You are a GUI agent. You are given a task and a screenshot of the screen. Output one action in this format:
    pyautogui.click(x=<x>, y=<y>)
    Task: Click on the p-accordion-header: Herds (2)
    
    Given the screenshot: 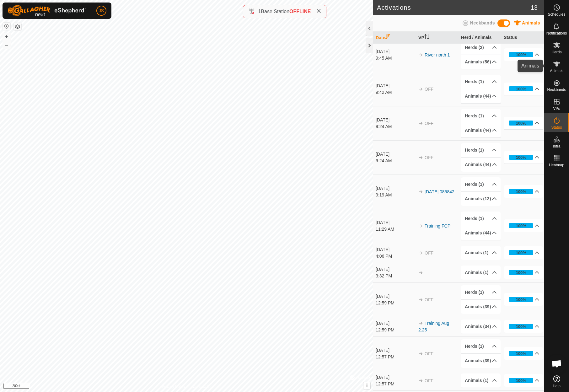 What is the action you would take?
    pyautogui.click(x=480, y=47)
    